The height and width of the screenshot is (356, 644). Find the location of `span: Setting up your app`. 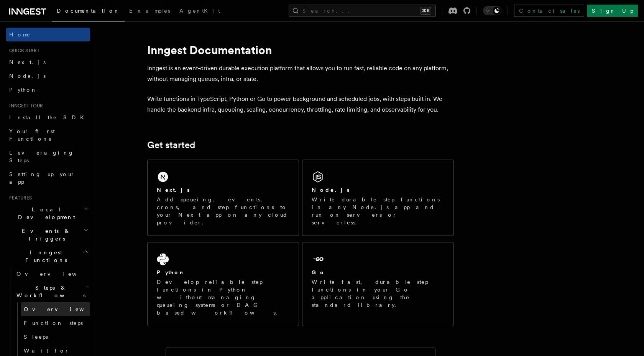

span: Setting up your app is located at coordinates (42, 178).